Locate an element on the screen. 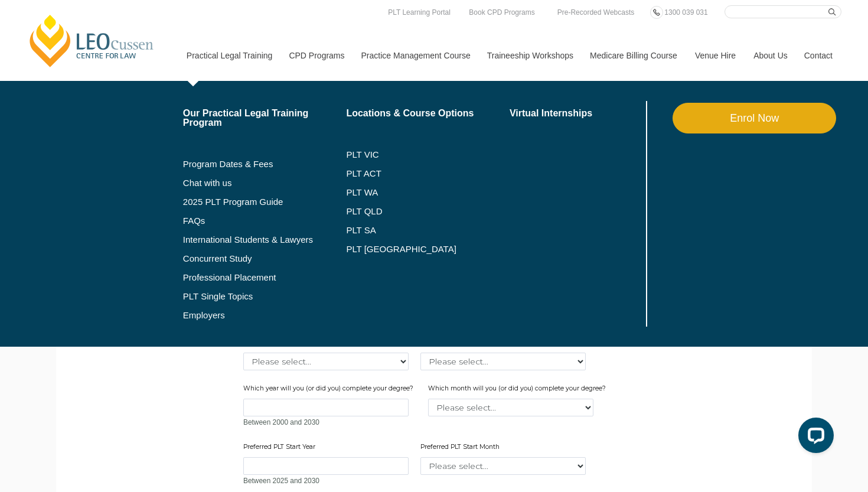 The width and height of the screenshot is (868, 492). a: PLT ACT is located at coordinates (428, 173).